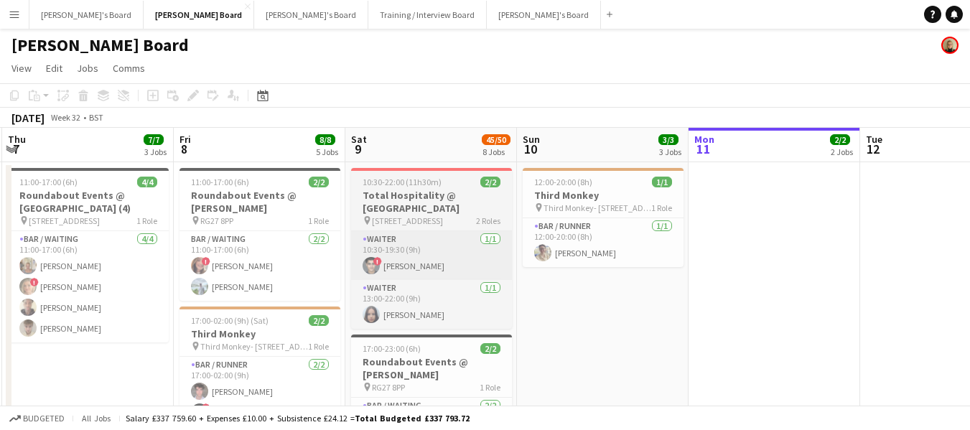 The height and width of the screenshot is (430, 970). What do you see at coordinates (88, 68) in the screenshot?
I see `a: Jobs` at bounding box center [88, 68].